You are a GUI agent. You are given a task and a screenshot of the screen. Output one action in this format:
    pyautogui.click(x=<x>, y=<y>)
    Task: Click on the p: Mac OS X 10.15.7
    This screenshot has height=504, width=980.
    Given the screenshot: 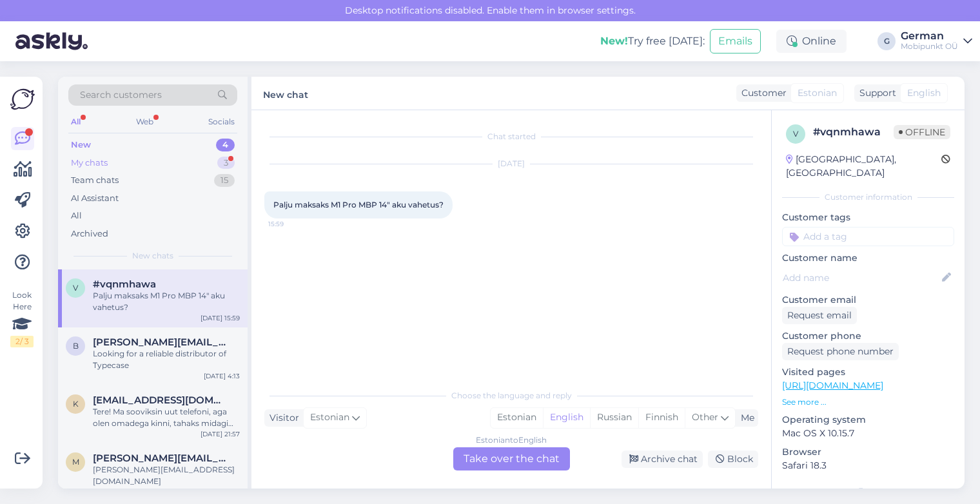 What is the action you would take?
    pyautogui.click(x=868, y=433)
    